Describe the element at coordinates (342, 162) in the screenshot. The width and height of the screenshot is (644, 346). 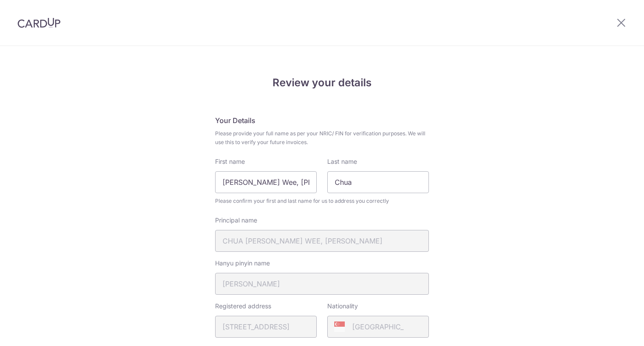
I see `label: Last name` at that location.